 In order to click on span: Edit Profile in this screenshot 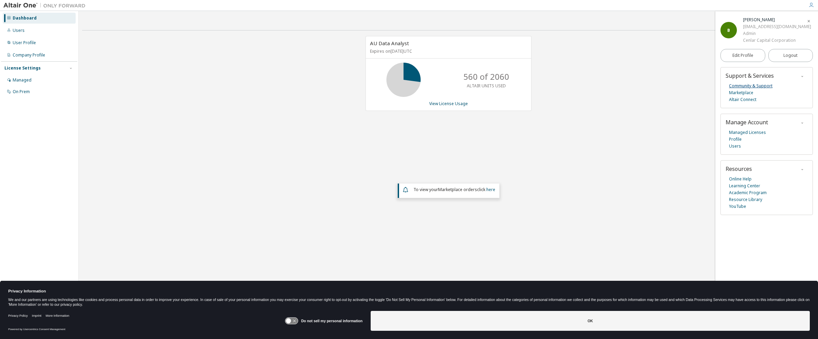, I will do `click(743, 55)`.